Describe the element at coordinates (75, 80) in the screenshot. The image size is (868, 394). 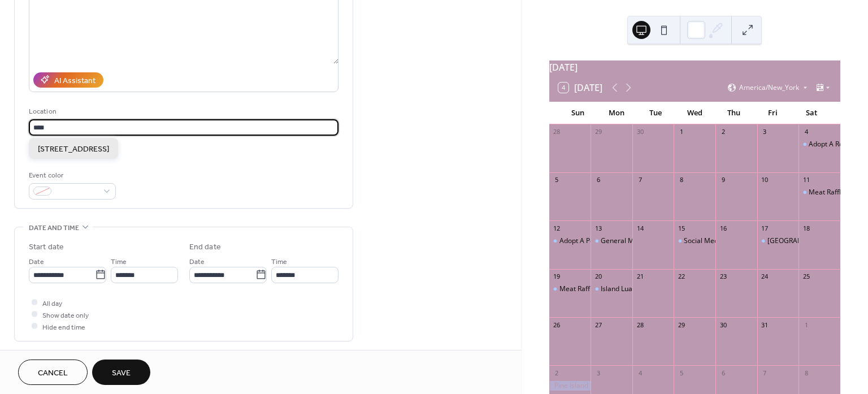
I see `div: AI Assistant` at that location.